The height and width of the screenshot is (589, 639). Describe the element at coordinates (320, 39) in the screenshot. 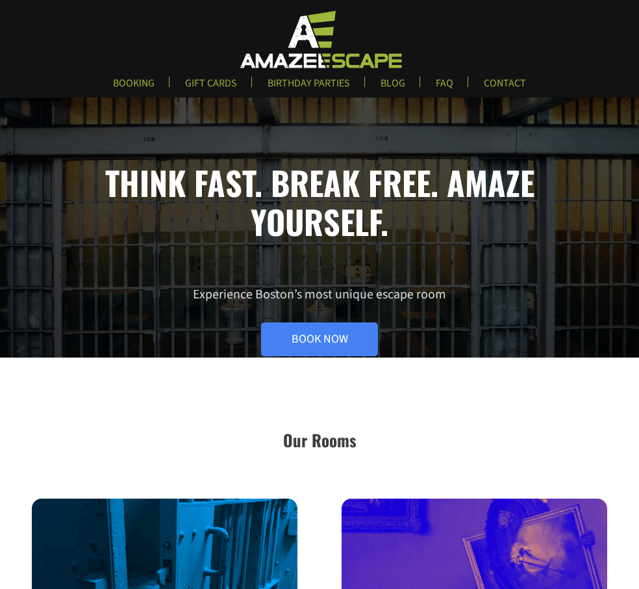

I see `img: Escape Room Game in Boston Area` at that location.